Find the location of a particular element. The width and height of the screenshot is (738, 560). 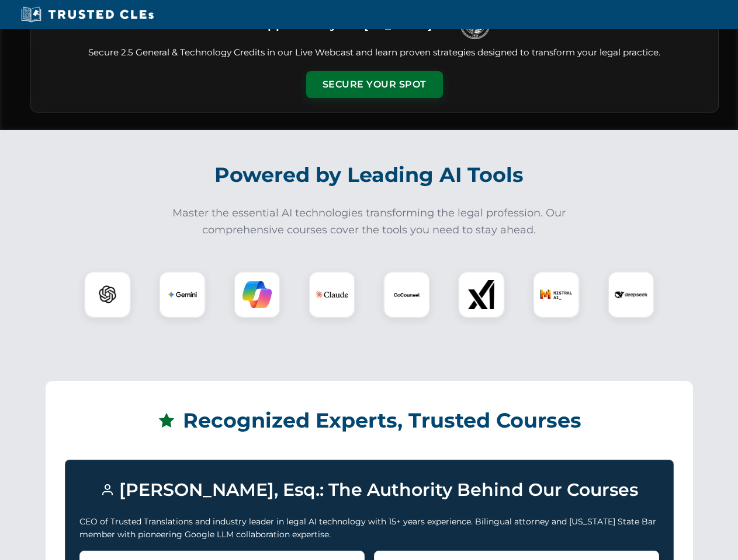

img: Claude Logo is located at coordinates (331, 295).